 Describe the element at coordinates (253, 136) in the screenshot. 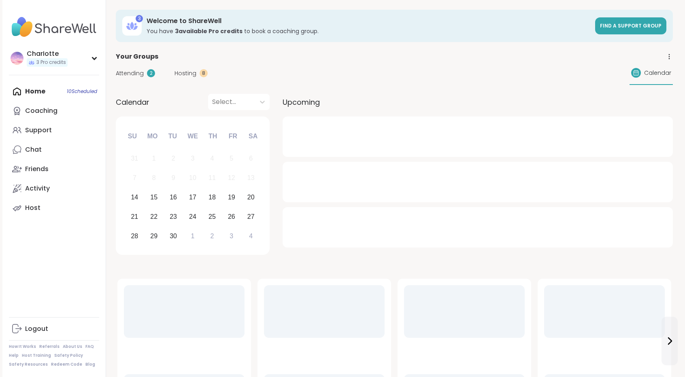

I see `div: Sa` at that location.